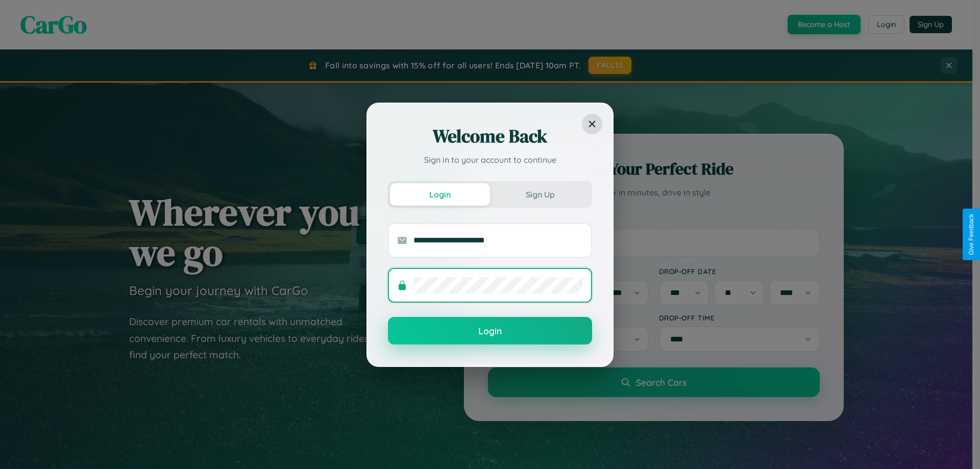  Describe the element at coordinates (971, 234) in the screenshot. I see `div: Give Feedback` at that location.